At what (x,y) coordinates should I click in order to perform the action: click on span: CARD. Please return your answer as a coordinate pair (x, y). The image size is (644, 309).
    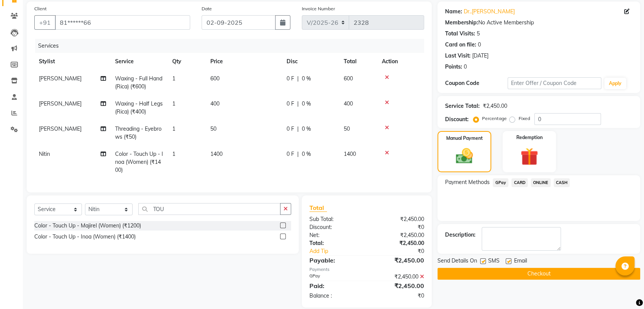
    Looking at the image, I should click on (520, 183).